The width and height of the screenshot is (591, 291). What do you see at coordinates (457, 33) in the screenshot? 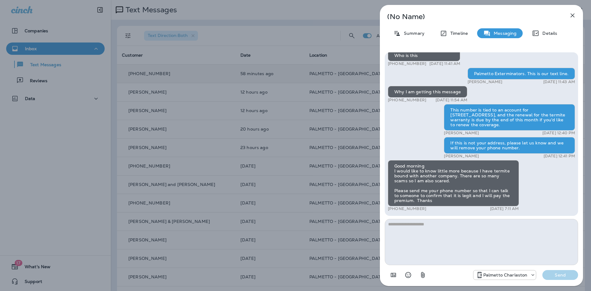
I see `p: Timeline` at bounding box center [457, 33].